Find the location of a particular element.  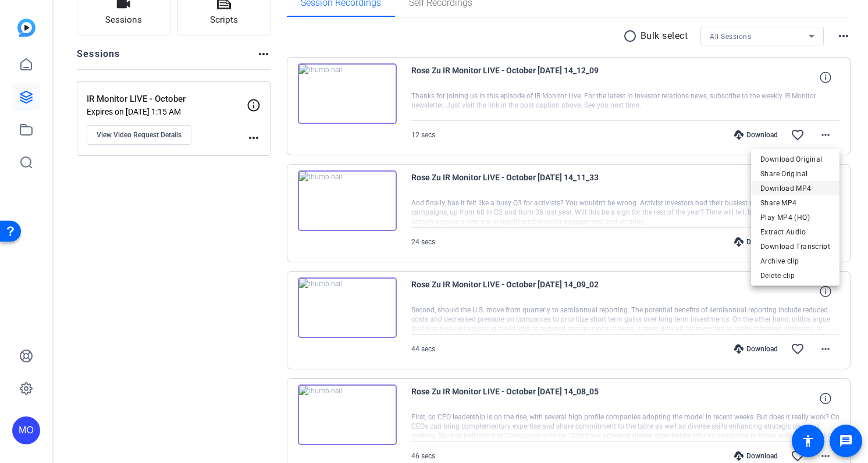

span: Extract Audio is located at coordinates (795, 232).